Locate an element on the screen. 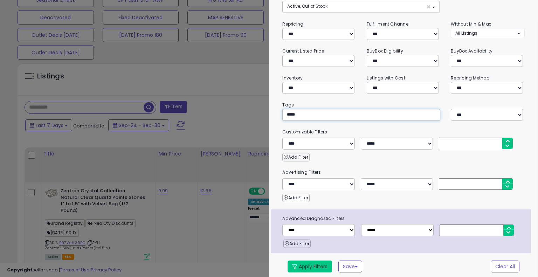 This screenshot has width=538, height=277. button: All Listings is located at coordinates (488, 33).